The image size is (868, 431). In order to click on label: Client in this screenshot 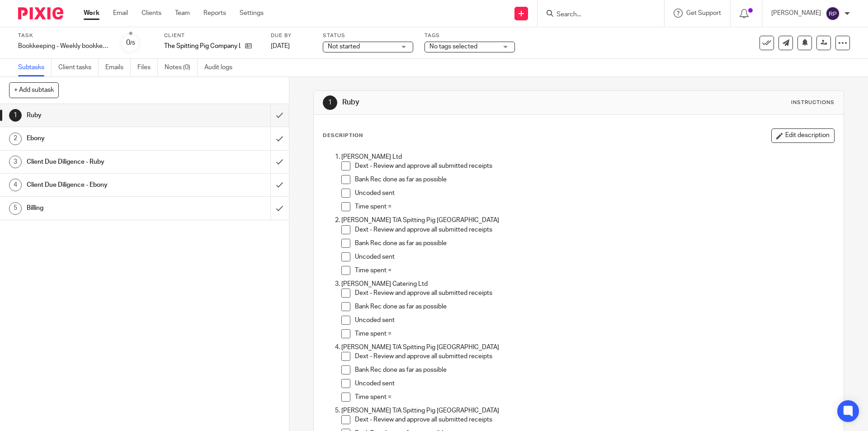, I will do `click(212, 36)`.